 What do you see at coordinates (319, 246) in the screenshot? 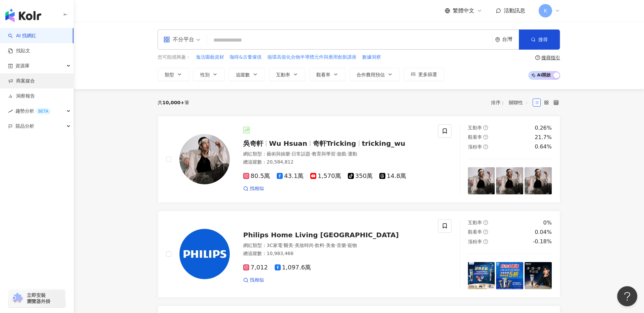
I see `span: 飲料` at bounding box center [319, 246].